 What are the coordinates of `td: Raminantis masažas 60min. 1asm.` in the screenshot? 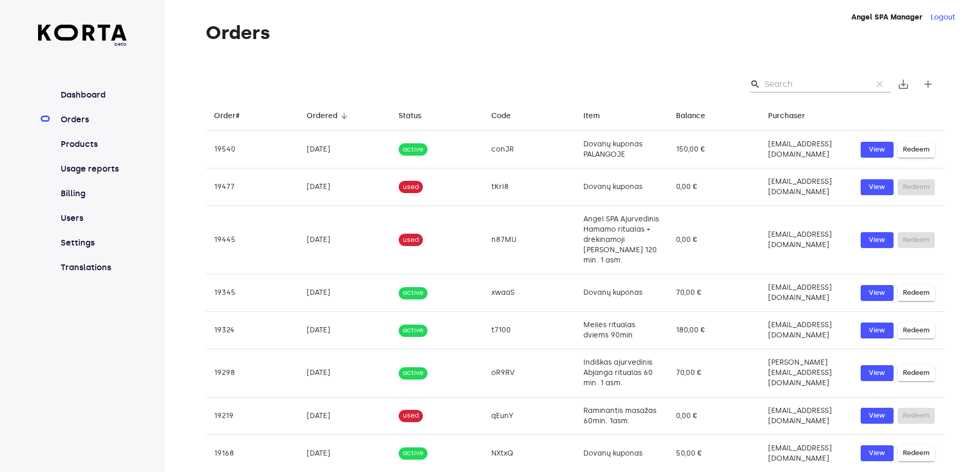 It's located at (622, 415).